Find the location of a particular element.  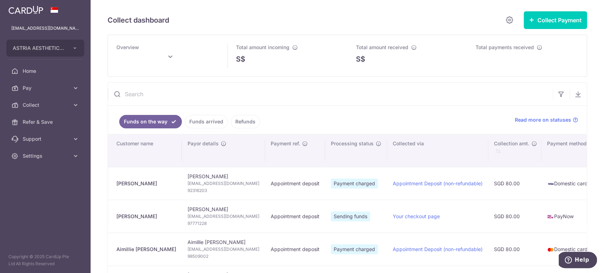

img: mastercard-sm-87a3fd1e0bddd137fecb07648320f44c262e2538e7db6024463105ddbc961eb2.png is located at coordinates (550, 250).